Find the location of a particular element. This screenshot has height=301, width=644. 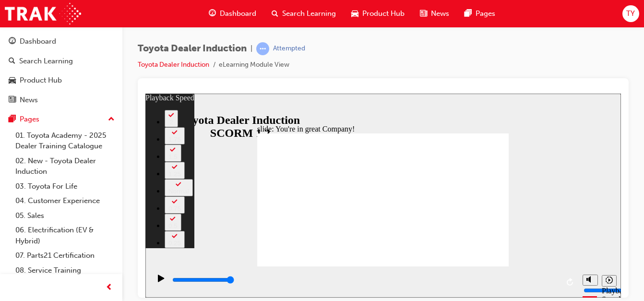

a: Trak is located at coordinates (43, 14).